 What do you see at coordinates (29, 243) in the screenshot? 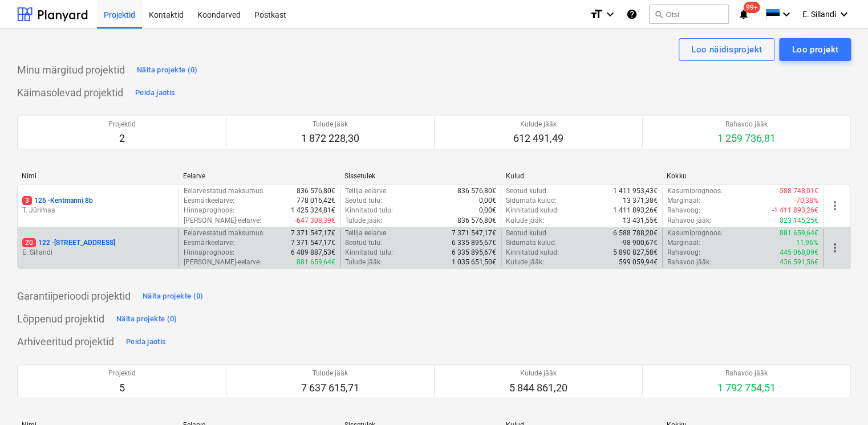
I see `span: 20` at bounding box center [29, 243].